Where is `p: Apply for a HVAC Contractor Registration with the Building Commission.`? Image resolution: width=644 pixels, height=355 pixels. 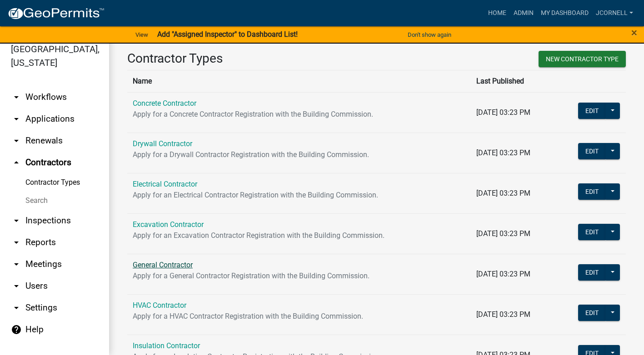 p: Apply for a HVAC Contractor Registration with the Building Commission. is located at coordinates (299, 316).